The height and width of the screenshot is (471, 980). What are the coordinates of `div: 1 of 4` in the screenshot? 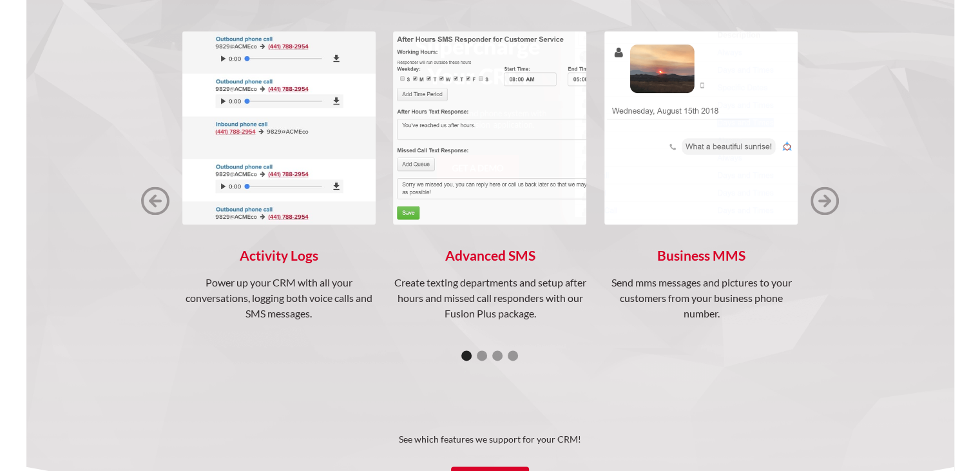 It's located at (490, 200).